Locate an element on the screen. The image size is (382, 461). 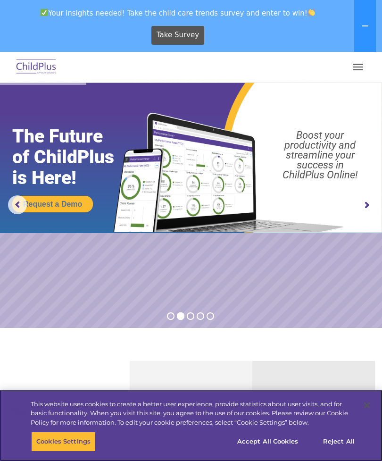
a: Take Survey is located at coordinates (178, 35).